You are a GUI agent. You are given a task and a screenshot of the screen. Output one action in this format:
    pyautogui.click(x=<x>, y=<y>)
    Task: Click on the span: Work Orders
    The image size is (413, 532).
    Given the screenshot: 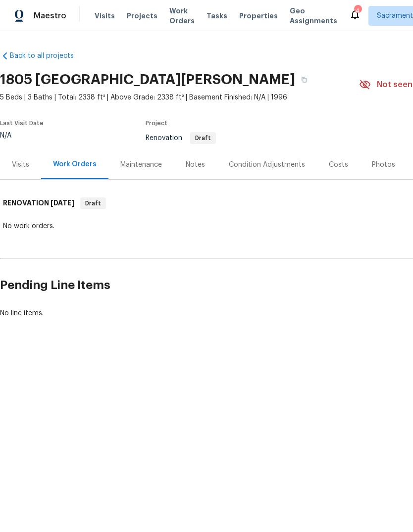 What is the action you would take?
    pyautogui.click(x=182, y=16)
    